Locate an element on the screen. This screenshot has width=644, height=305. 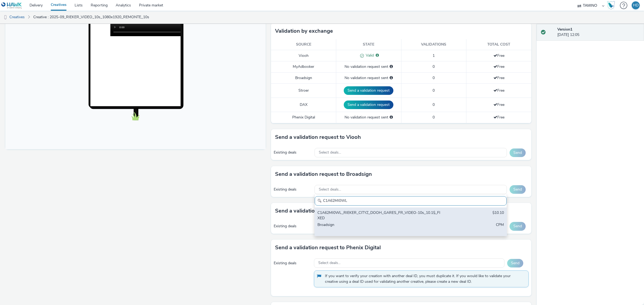
span: Valid is located at coordinates (369, 55).